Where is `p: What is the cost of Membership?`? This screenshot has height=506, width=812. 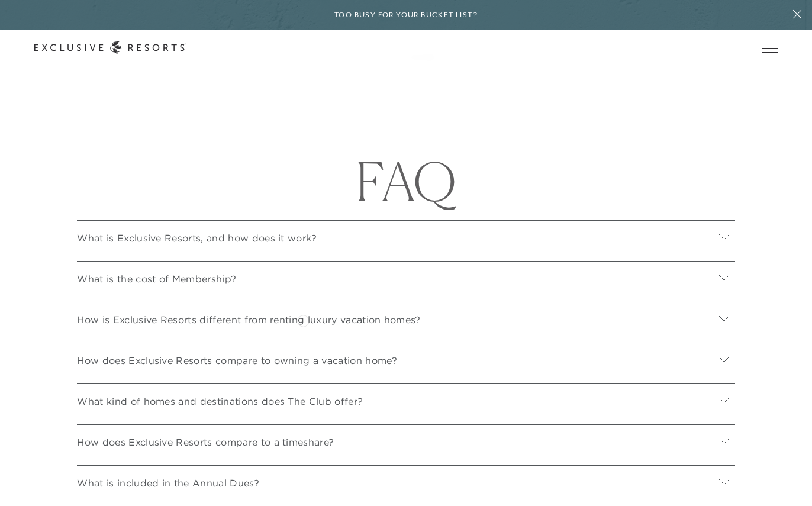 p: What is the cost of Membership? is located at coordinates (157, 279).